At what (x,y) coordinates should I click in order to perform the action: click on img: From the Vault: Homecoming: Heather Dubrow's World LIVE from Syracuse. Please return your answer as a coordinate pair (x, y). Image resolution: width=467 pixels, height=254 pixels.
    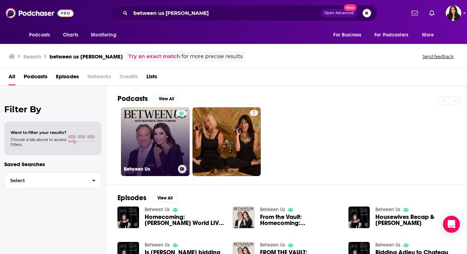
    Looking at the image, I should click on (243, 217).